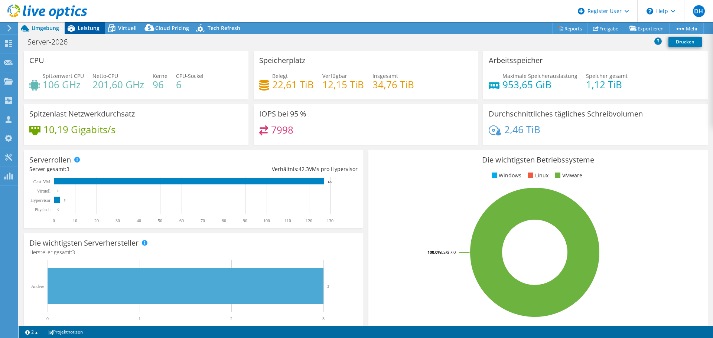 The image size is (713, 338). I want to click on a: Freigabe, so click(606, 28).